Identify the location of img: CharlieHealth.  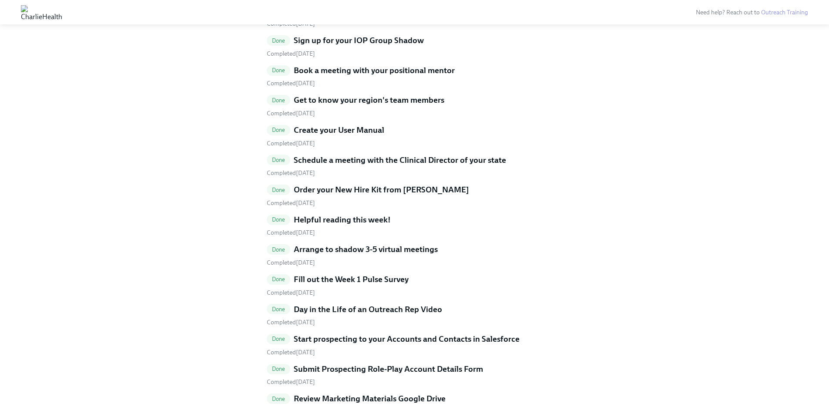
(41, 12).